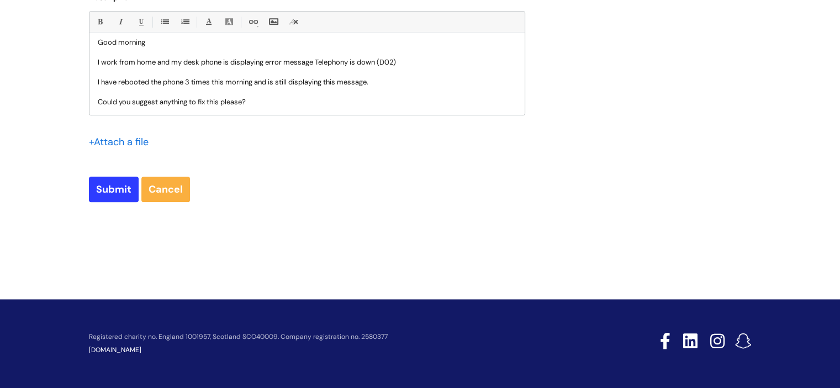 The height and width of the screenshot is (388, 840). Describe the element at coordinates (229, 22) in the screenshot. I see `a: Back Color` at that location.